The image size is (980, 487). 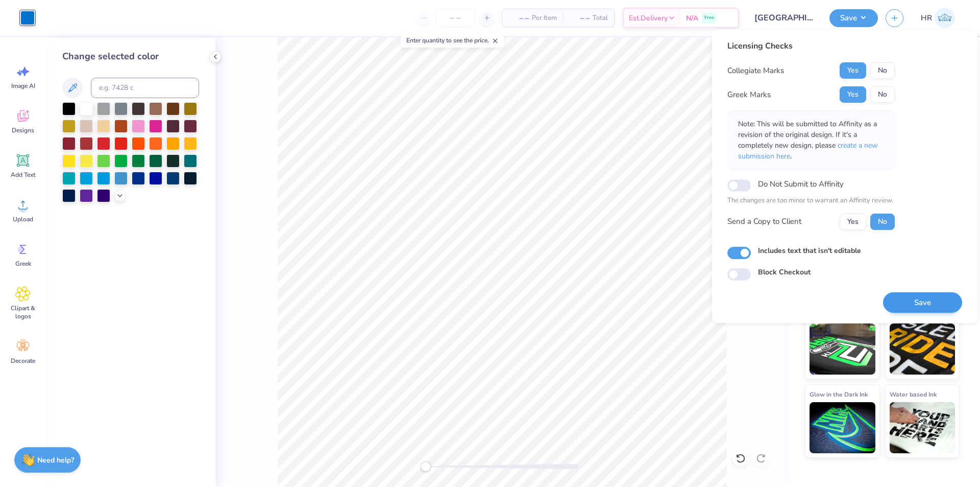 What do you see at coordinates (23, 174) in the screenshot?
I see `span: Add Text` at bounding box center [23, 174].